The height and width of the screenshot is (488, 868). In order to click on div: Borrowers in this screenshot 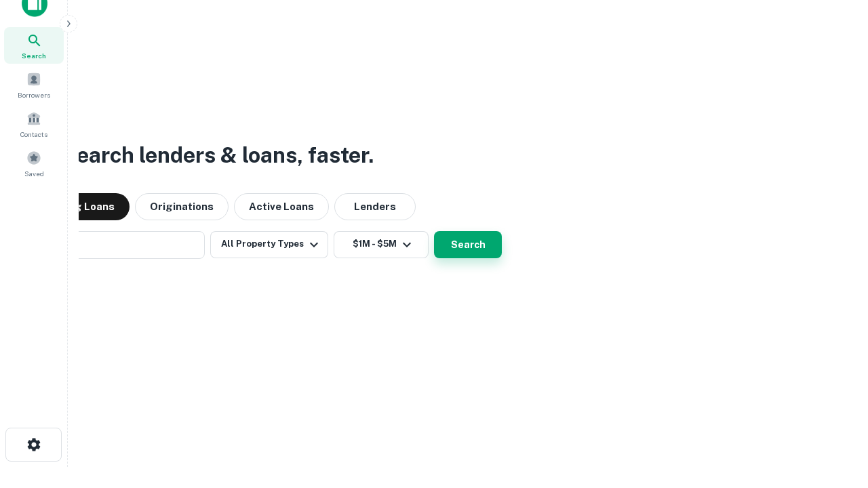, I will do `click(34, 84)`.